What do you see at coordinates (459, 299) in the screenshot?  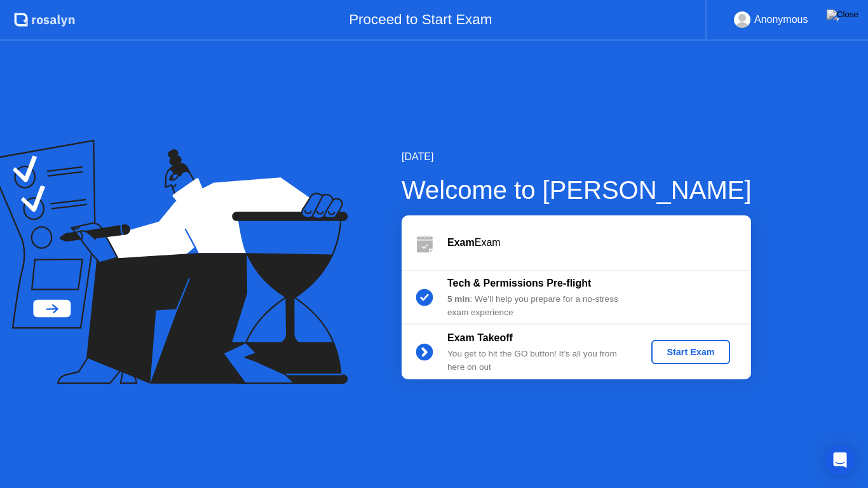 I see `b: 5 min` at bounding box center [459, 299].